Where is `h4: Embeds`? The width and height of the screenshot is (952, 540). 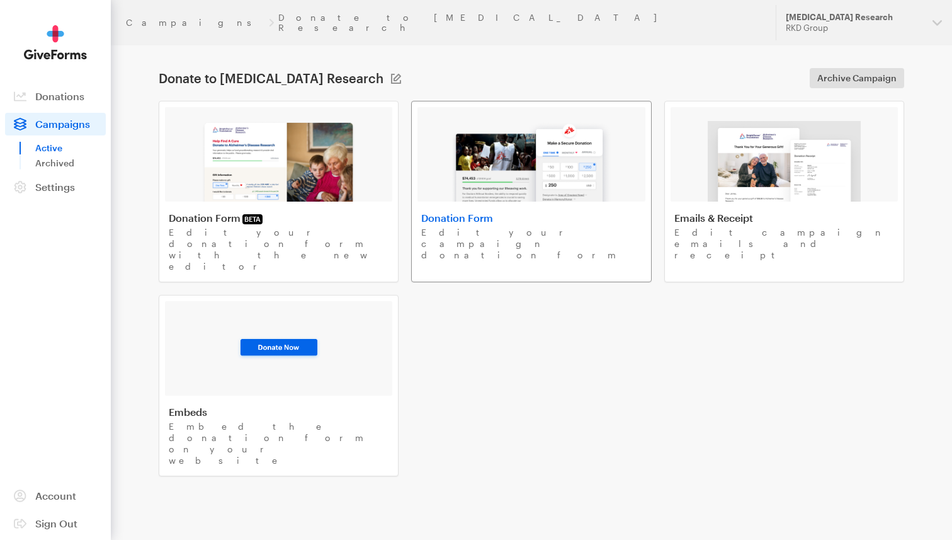
h4: Embeds is located at coordinates (278, 412).